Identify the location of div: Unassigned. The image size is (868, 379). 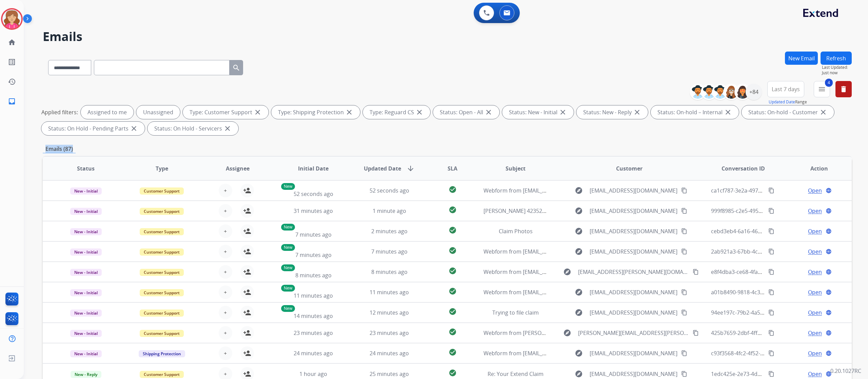
(158, 112).